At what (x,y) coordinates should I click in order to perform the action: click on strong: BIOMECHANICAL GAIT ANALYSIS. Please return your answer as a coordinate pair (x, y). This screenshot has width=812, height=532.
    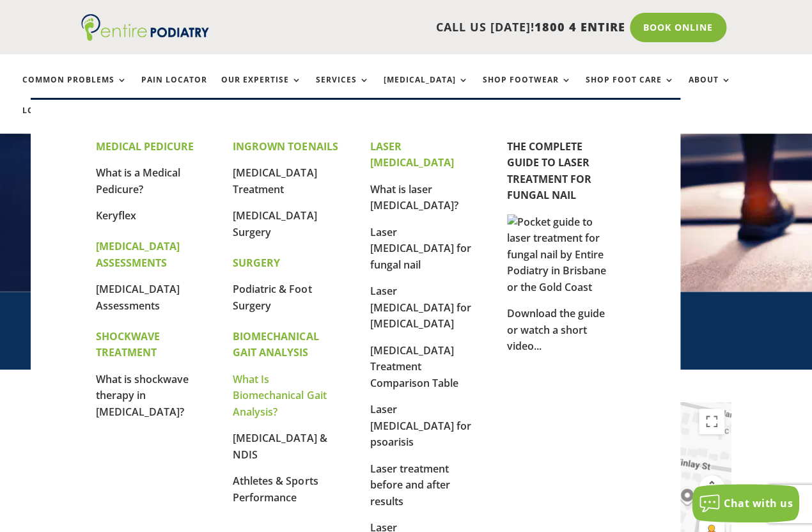
    Looking at the image, I should click on (275, 345).